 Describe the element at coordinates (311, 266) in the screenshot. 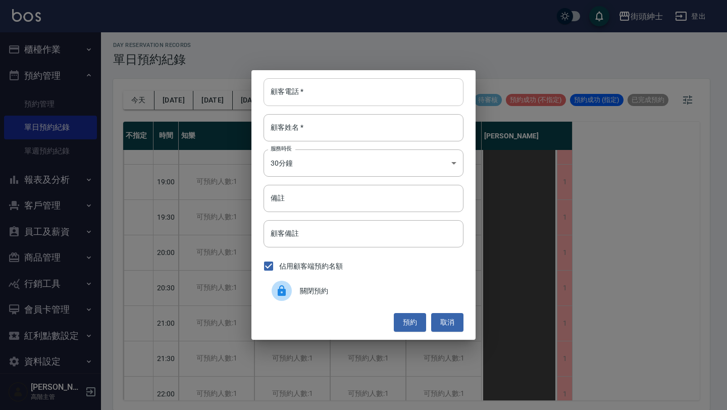

I see `span: 佔用顧客端預約名額` at that location.